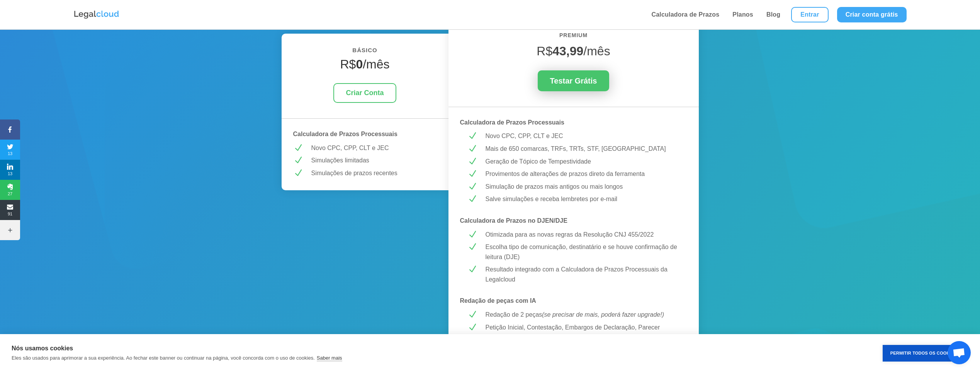  I want to click on p: Salve simulações e receba lembretes por e-mail, so click(583, 199).